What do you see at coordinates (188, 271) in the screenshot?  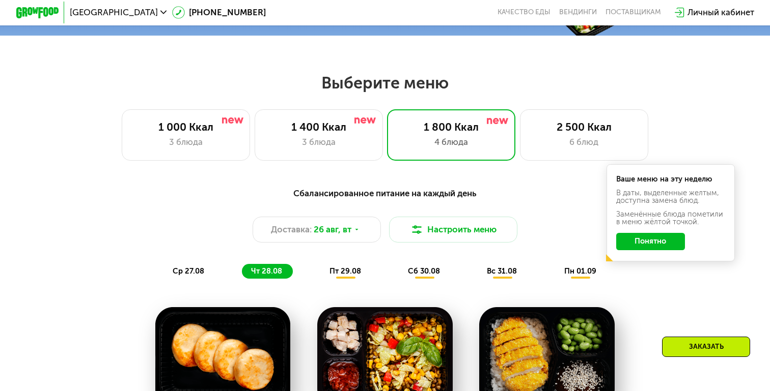 I see `span: ср 27.08` at bounding box center [188, 271].